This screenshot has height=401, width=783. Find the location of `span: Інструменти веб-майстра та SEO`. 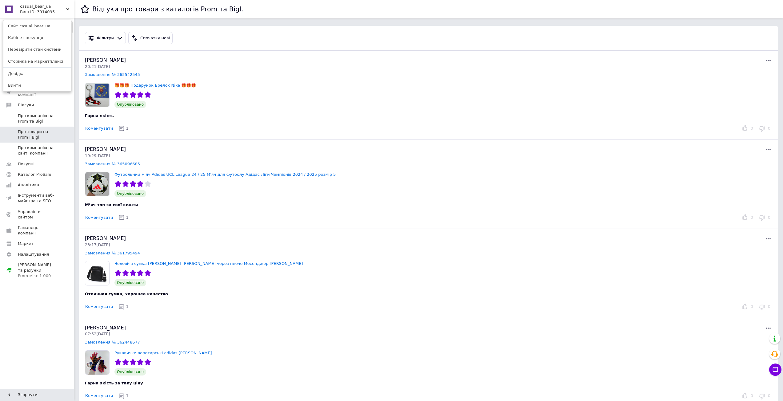

span: Інструменти веб-майстра та SEO is located at coordinates (37, 198).